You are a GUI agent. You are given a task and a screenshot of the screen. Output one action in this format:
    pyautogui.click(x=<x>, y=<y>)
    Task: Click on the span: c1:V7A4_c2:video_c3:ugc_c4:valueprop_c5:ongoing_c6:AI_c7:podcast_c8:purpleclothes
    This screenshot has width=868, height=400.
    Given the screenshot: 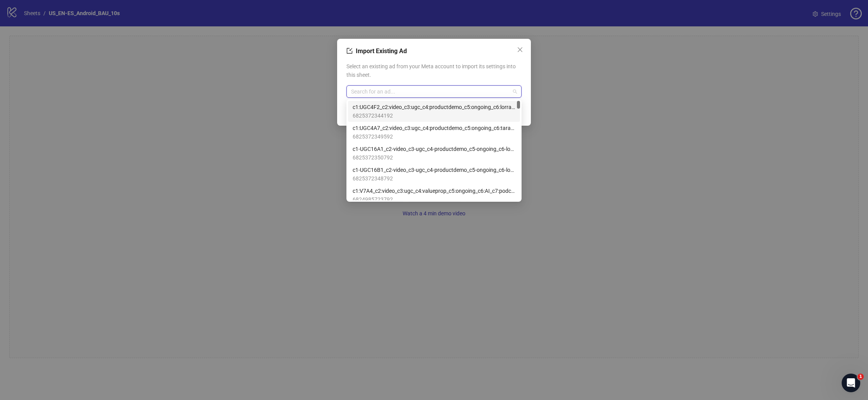 What is the action you would take?
    pyautogui.click(x=434, y=191)
    